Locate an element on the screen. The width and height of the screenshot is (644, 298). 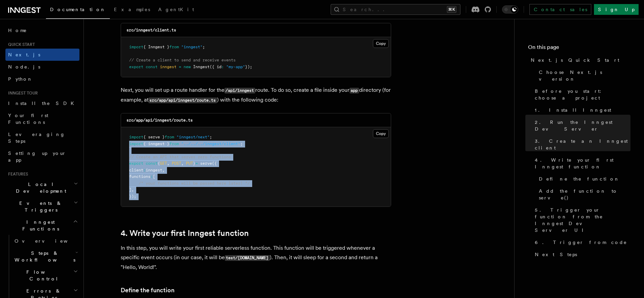
a: Documentation is located at coordinates (78, 10).